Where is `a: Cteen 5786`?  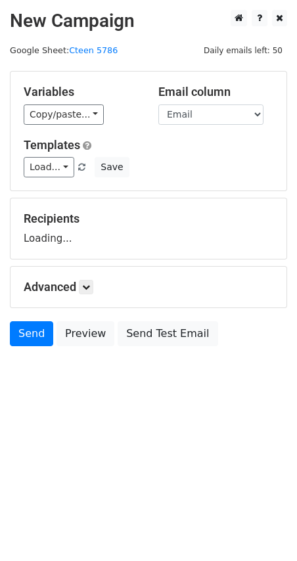 a: Cteen 5786 is located at coordinates (93, 50).